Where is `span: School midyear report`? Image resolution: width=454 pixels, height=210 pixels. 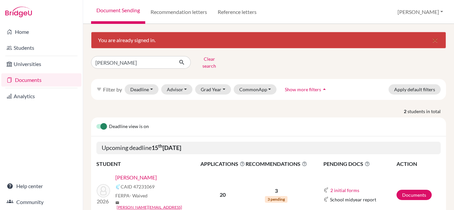 span: School midyear report is located at coordinates (353, 200).